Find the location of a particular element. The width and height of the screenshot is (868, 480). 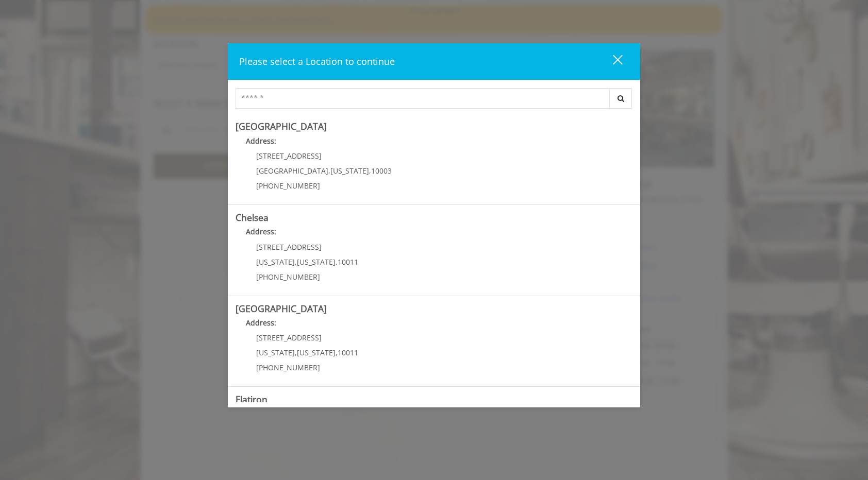

span: 10003 is located at coordinates (381, 170).